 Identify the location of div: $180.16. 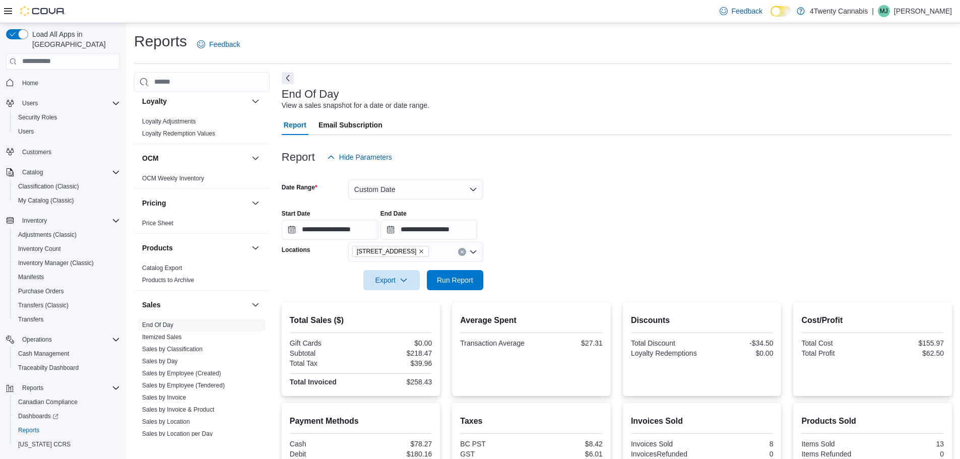
(397, 454).